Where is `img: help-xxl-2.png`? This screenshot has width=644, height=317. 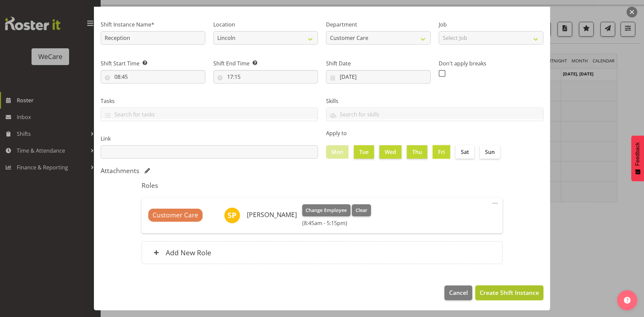 img: help-xxl-2.png is located at coordinates (627, 300).